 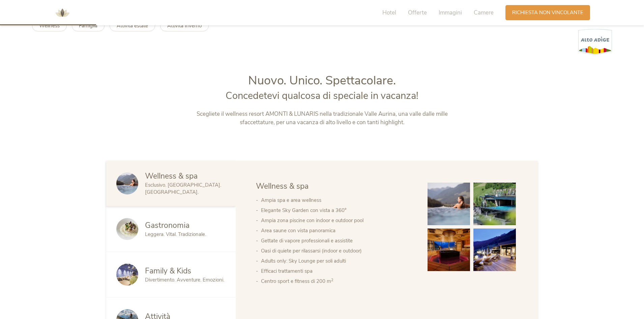 I want to click on a: Wellness, so click(x=49, y=26).